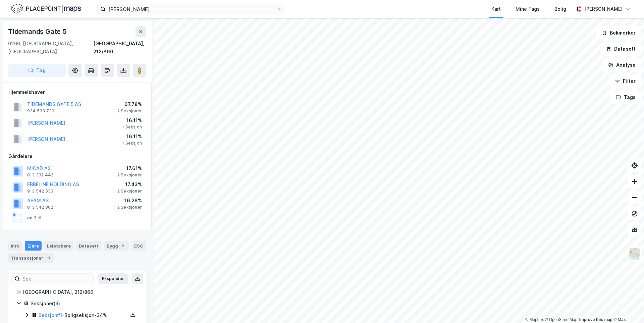  I want to click on div: 17.43%, so click(130, 185).